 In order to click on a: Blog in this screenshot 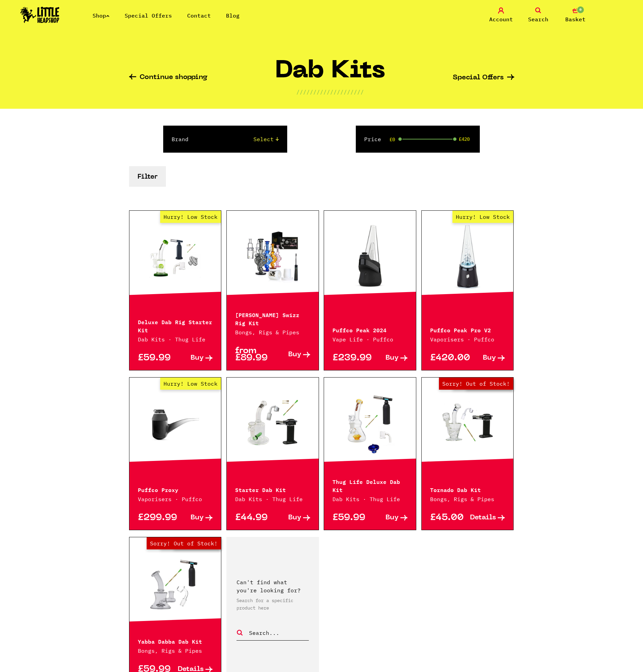, I will do `click(233, 16)`.